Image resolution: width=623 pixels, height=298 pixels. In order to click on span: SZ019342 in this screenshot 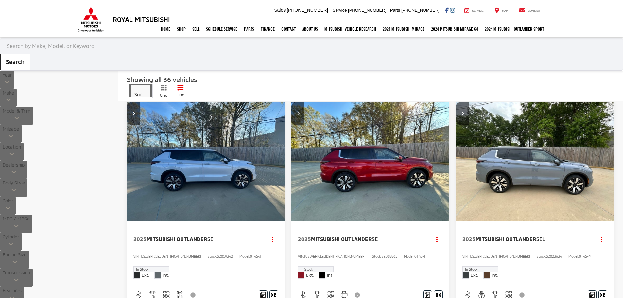, I will do `click(225, 257)`.